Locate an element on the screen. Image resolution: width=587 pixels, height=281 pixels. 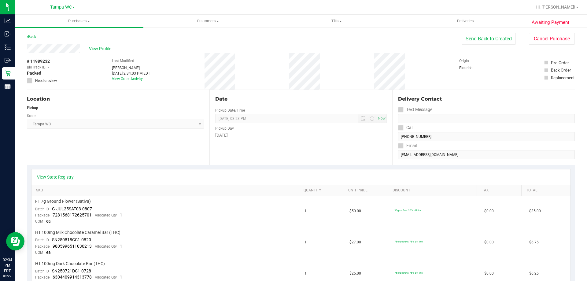
inline-svg: Inbound is located at coordinates (8, 34).